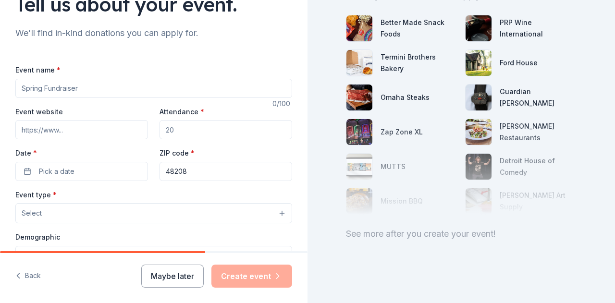 Image resolution: width=615 pixels, height=303 pixels. What do you see at coordinates (57, 172) in the screenshot?
I see `span: Pick a date` at bounding box center [57, 172].